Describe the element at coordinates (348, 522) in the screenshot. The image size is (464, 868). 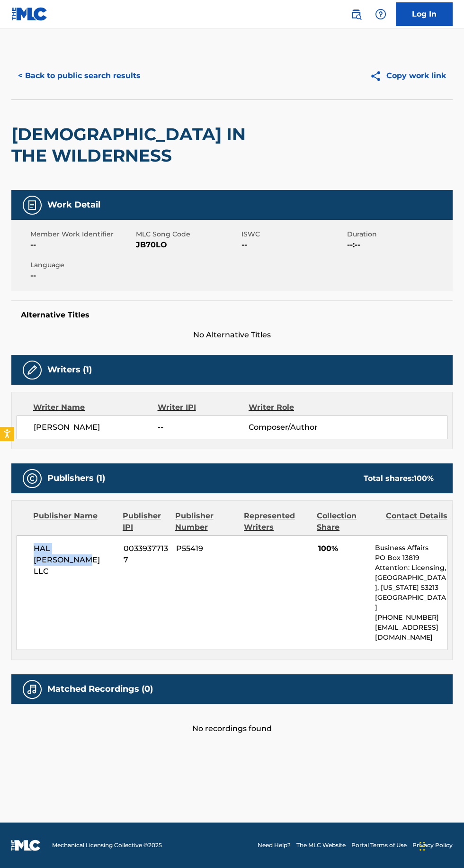
I see `div: Collection Share` at that location.